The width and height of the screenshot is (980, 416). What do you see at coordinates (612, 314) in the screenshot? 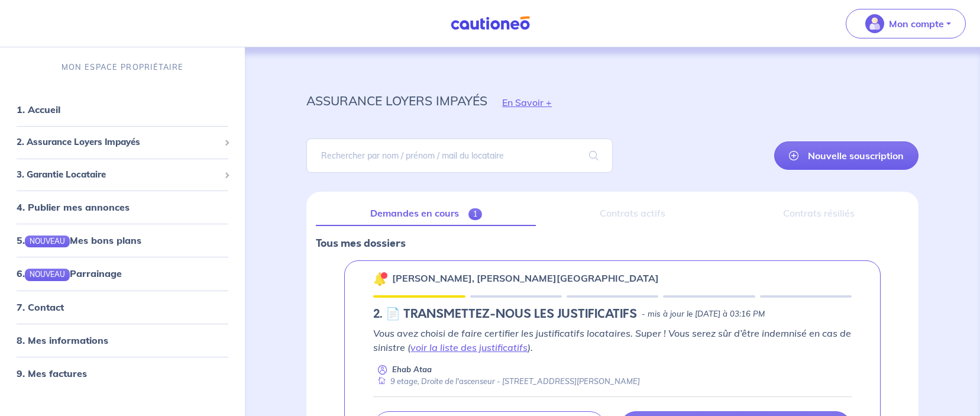
I see `div: state: DOCUMENTS-IN-PENDING, Context: NEW,CHOOSE-CERTIFICATE,RELATIONSHIP,RENTER-DOCUMENTS` at bounding box center [612, 314].